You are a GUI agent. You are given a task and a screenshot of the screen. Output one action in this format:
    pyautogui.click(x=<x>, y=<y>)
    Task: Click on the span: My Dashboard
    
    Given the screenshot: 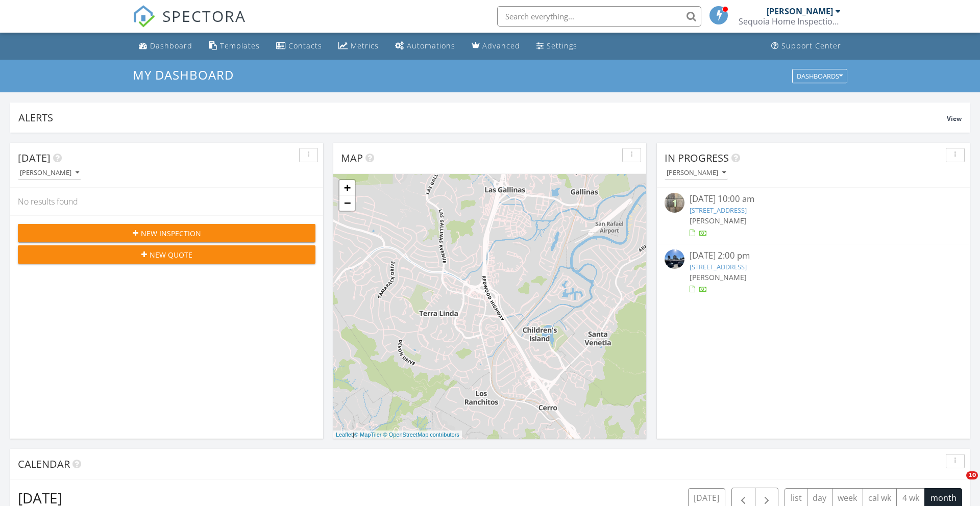 What is the action you would take?
    pyautogui.click(x=183, y=74)
    